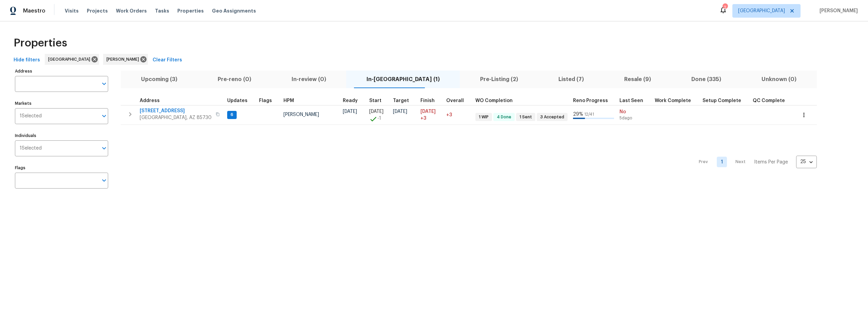 Image resolution: width=868 pixels, height=313 pixels. Describe the element at coordinates (458, 114) in the screenshot. I see `td: 3 day(s) past target finish date` at that location.